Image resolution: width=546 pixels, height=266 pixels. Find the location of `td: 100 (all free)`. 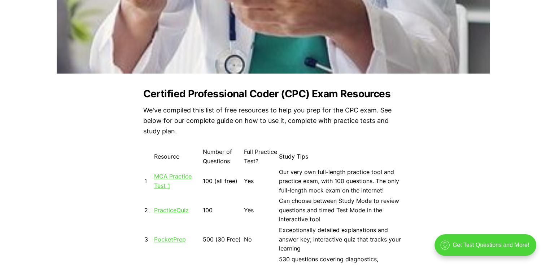

td: 100 (all free) is located at coordinates (222, 181).